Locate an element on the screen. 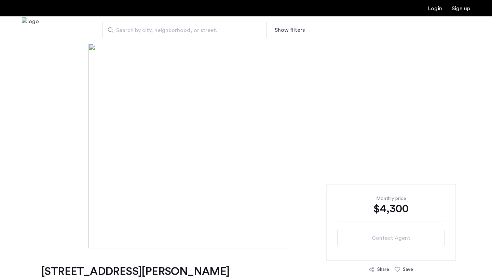 This screenshot has height=277, width=492. input: Apartment Search is located at coordinates (184, 30).